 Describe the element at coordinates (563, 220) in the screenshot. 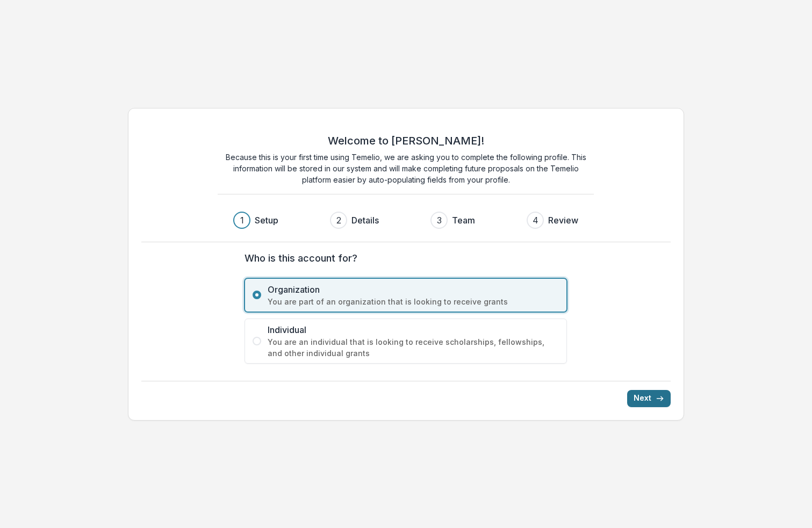

I see `h3: Review` at that location.